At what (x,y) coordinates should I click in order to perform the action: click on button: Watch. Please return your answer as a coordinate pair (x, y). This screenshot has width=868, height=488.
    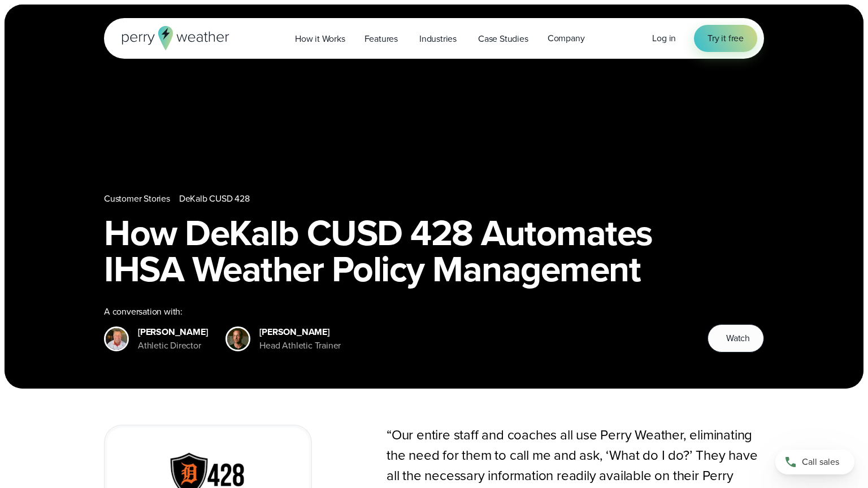
    Looking at the image, I should click on (736, 338).